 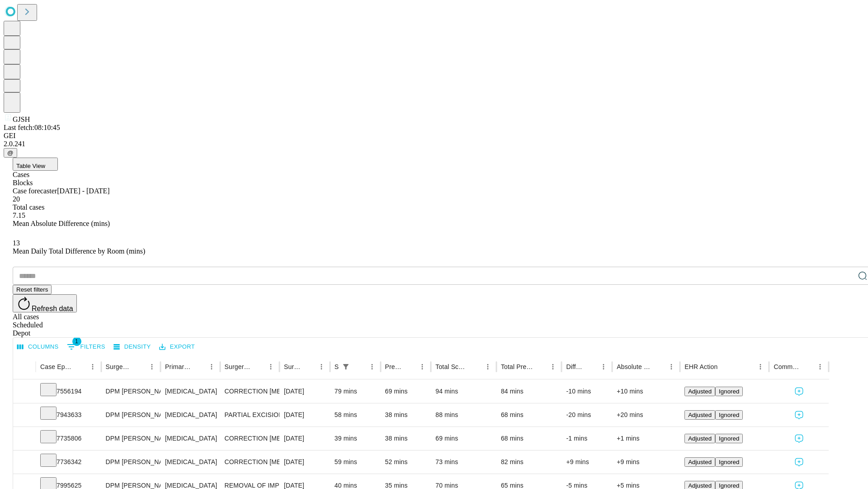 I want to click on div: Surgery Date, so click(x=292, y=367).